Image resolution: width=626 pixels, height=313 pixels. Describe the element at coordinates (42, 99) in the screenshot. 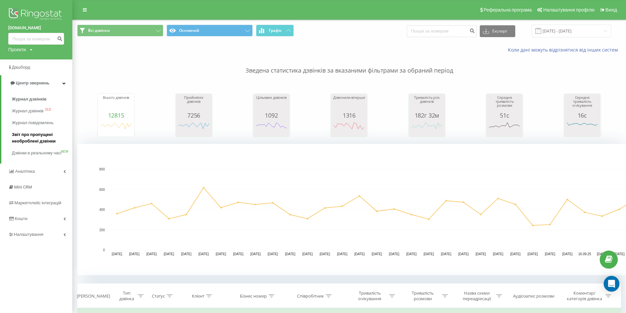

I see `a: Журнал дзвінків` at that location.